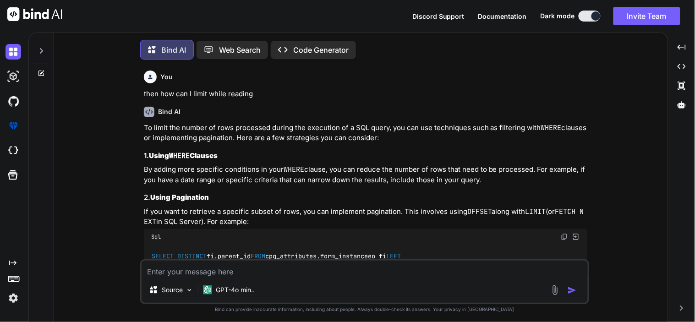 The height and width of the screenshot is (322, 695). I want to click on img: Open in Browser, so click(576, 237).